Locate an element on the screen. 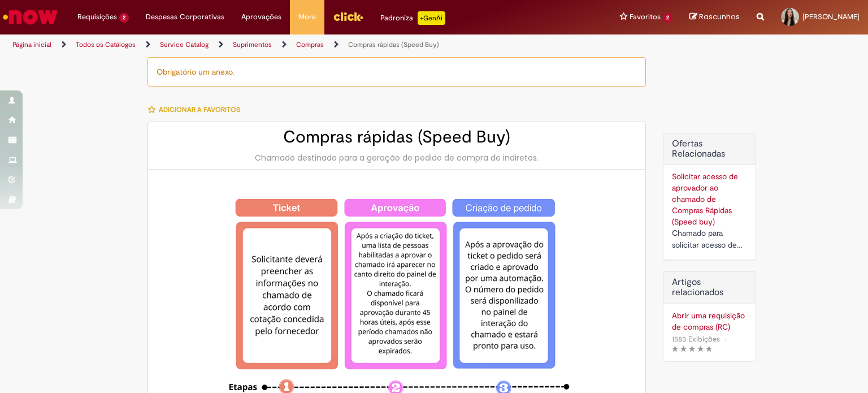  span: Despesas Corporativas is located at coordinates (185, 17).